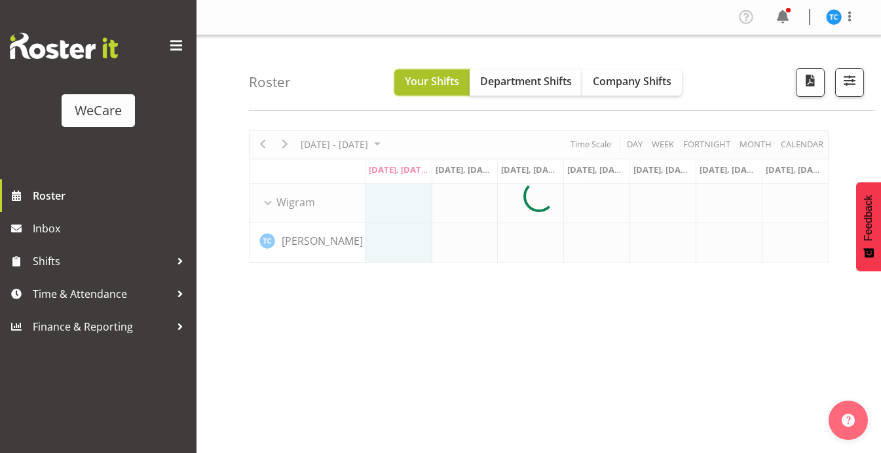  Describe the element at coordinates (834, 17) in the screenshot. I see `img: torry-cobb11469.jpg` at that location.